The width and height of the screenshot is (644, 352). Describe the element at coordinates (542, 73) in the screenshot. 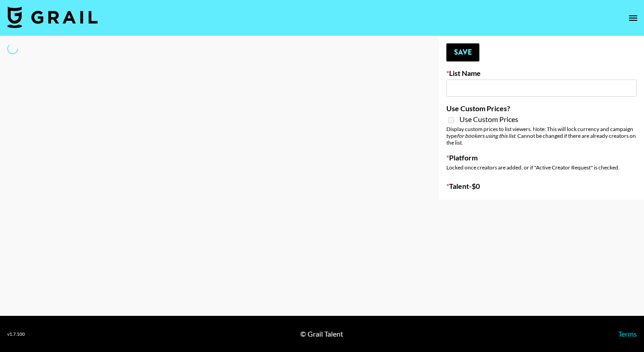

I see `label: List Name` at that location.